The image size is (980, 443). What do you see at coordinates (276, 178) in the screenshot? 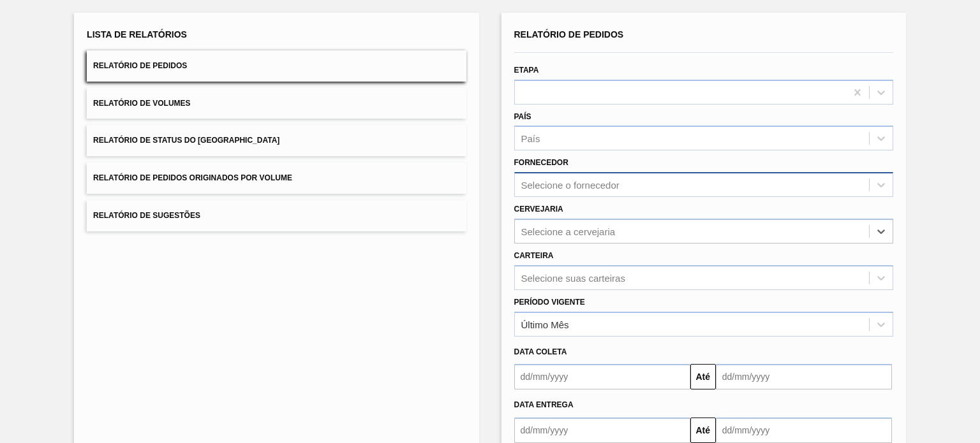
I see `button: Relatório de Pedidos Originados por Volume` at bounding box center [276, 178].